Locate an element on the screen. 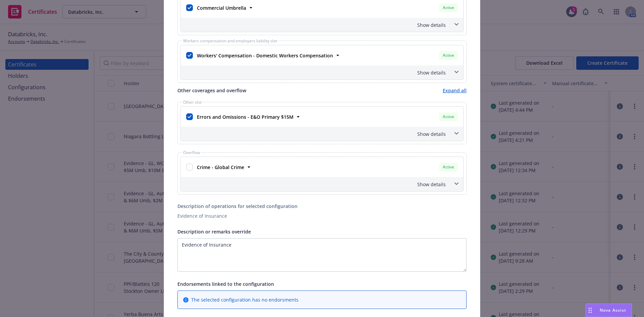 This screenshot has width=644, height=317. span: Endorsements linked to the configuration is located at coordinates (226, 284).